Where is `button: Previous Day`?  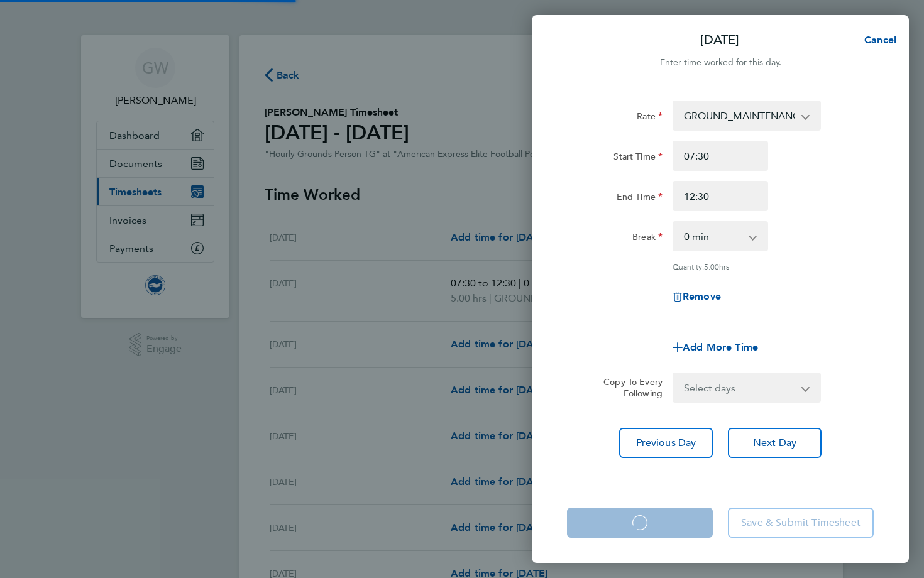
button: Previous Day is located at coordinates (665, 443).